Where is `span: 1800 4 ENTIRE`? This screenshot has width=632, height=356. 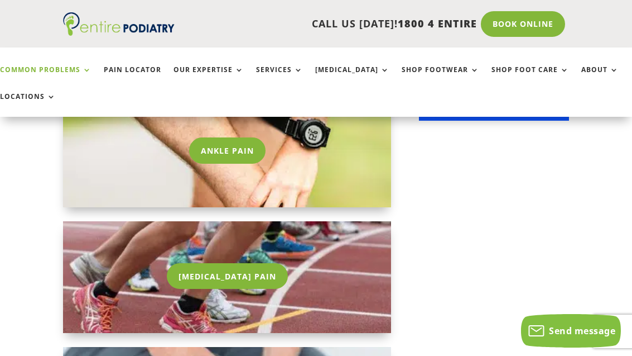
span: 1800 4 ENTIRE is located at coordinates (438, 23).